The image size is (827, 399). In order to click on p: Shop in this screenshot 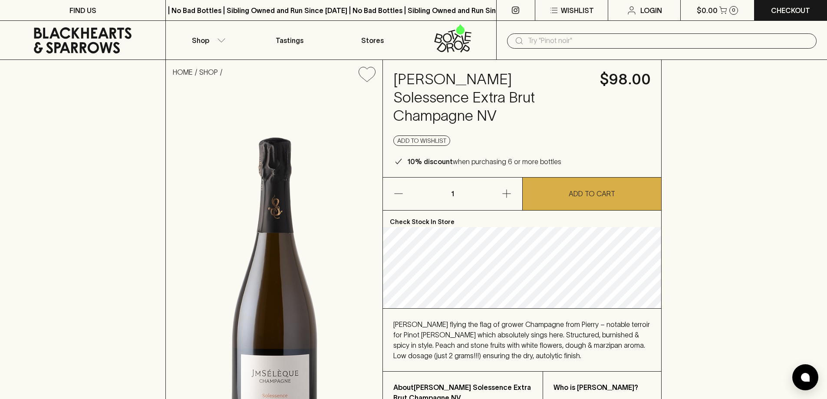, I will do `click(201, 40)`.